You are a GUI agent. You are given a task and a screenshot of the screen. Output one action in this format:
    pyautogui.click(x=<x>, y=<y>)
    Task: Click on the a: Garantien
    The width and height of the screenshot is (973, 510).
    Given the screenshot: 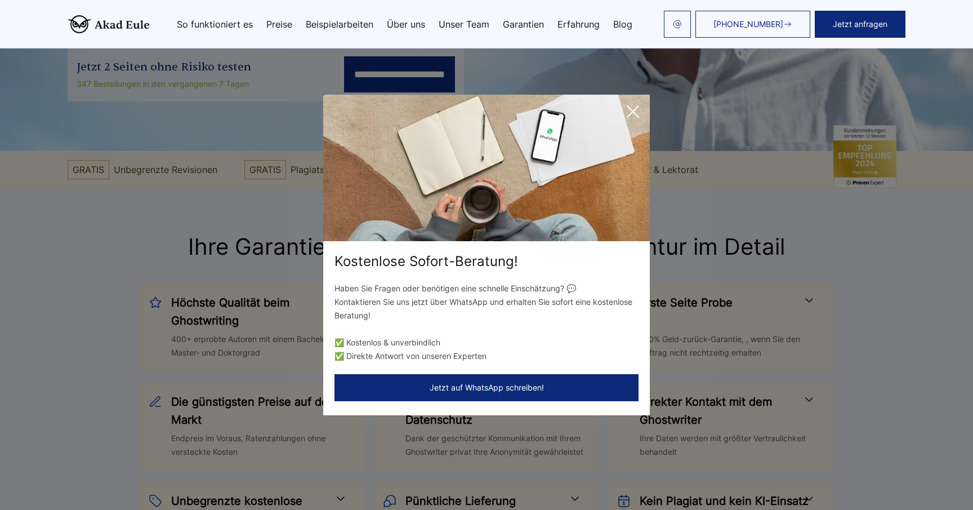 What is the action you would take?
    pyautogui.click(x=523, y=24)
    